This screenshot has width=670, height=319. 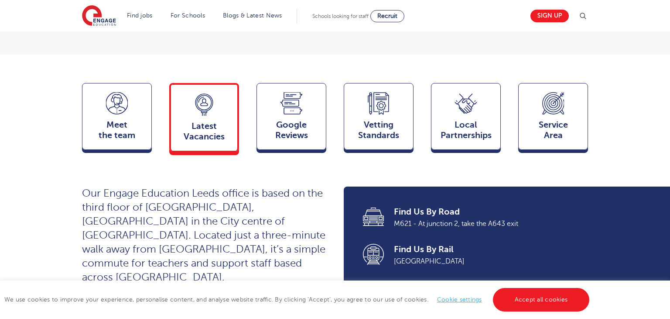 I want to click on a: Cookie settings, so click(x=459, y=299).